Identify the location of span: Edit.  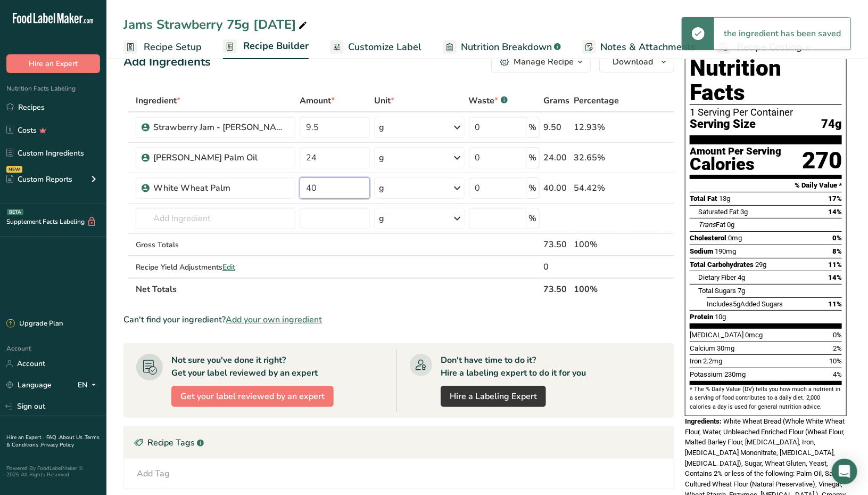
(229, 267).